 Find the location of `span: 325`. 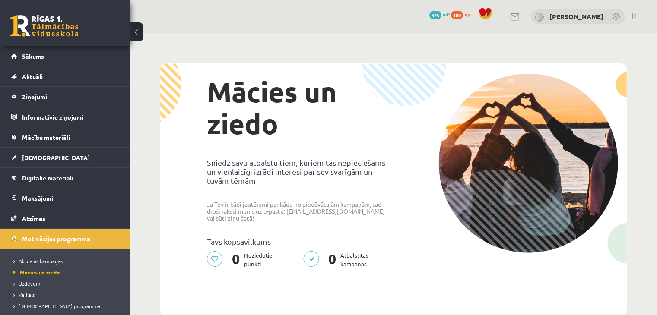

span: 325 is located at coordinates (435, 15).